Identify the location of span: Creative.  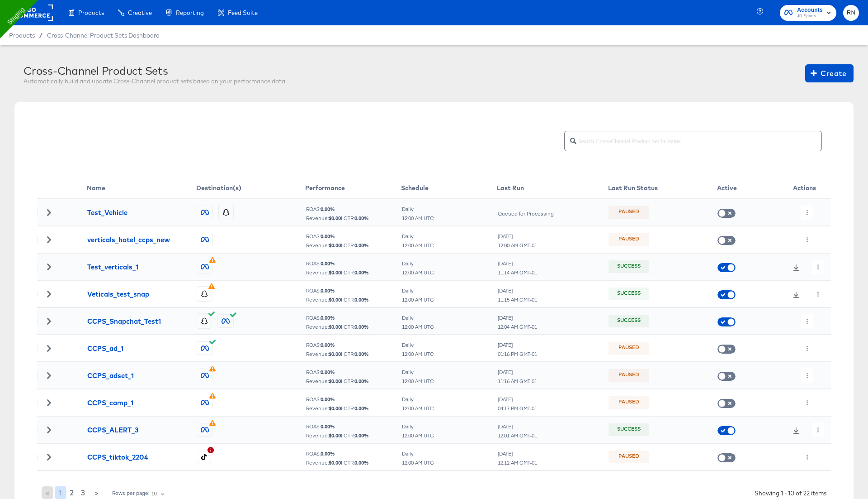
(140, 13).